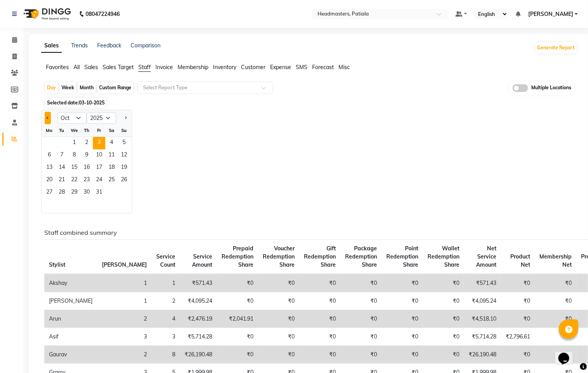 This screenshot has height=373, width=588. I want to click on span: 4, so click(112, 143).